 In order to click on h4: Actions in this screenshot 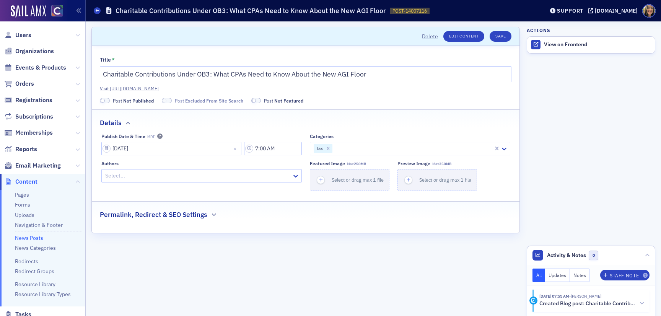, I will do `click(538, 30)`.